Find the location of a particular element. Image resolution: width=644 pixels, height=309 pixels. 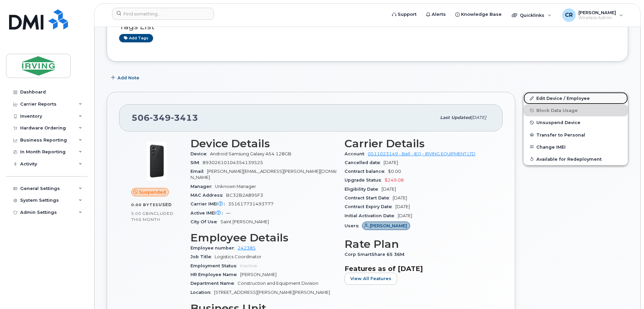

a: Edit Device / Employee is located at coordinates (576, 98).